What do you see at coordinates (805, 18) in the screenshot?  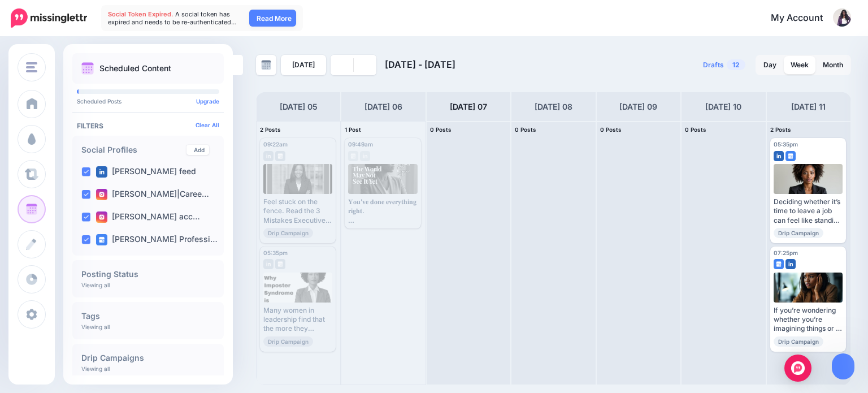 I see `a: My Account` at bounding box center [805, 18].